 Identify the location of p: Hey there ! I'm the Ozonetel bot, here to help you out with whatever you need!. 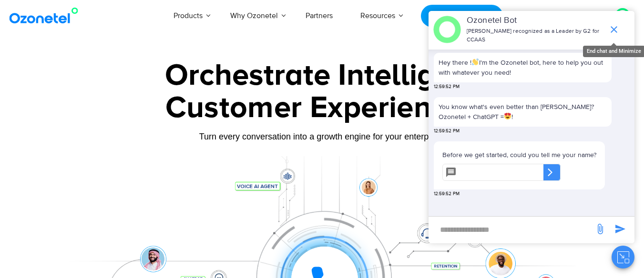
(523, 68).